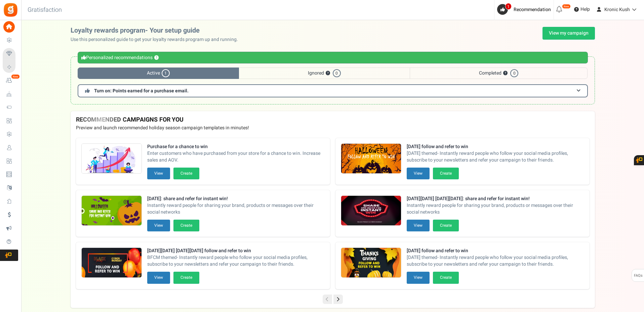 The image size is (644, 312). I want to click on p: Use this personalized guide to get your loyalty rewards program up and running., so click(157, 39).